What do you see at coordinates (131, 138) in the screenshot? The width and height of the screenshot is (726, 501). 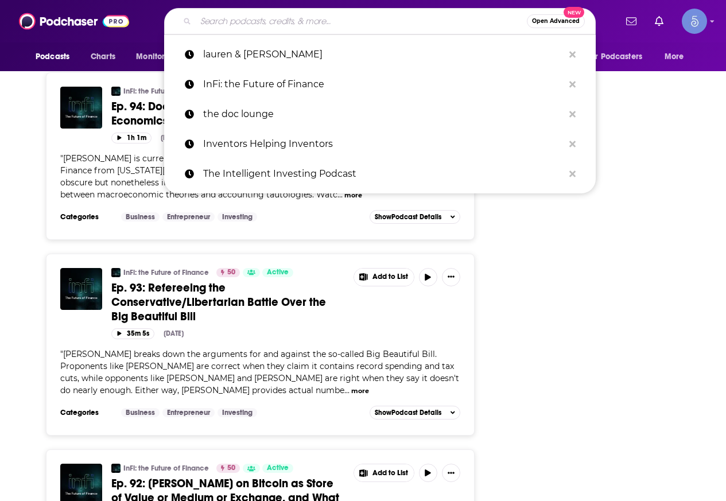 I see `button: 1h 1m` at bounding box center [131, 138].